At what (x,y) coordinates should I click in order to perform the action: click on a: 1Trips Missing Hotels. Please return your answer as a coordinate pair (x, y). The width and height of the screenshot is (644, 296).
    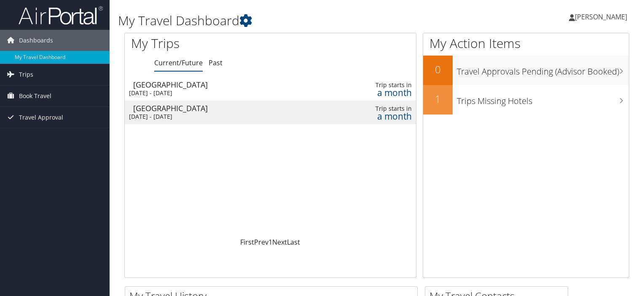
    Looking at the image, I should click on (526, 100).